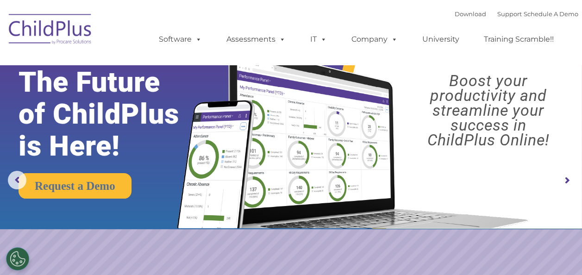  I want to click on a: University, so click(441, 39).